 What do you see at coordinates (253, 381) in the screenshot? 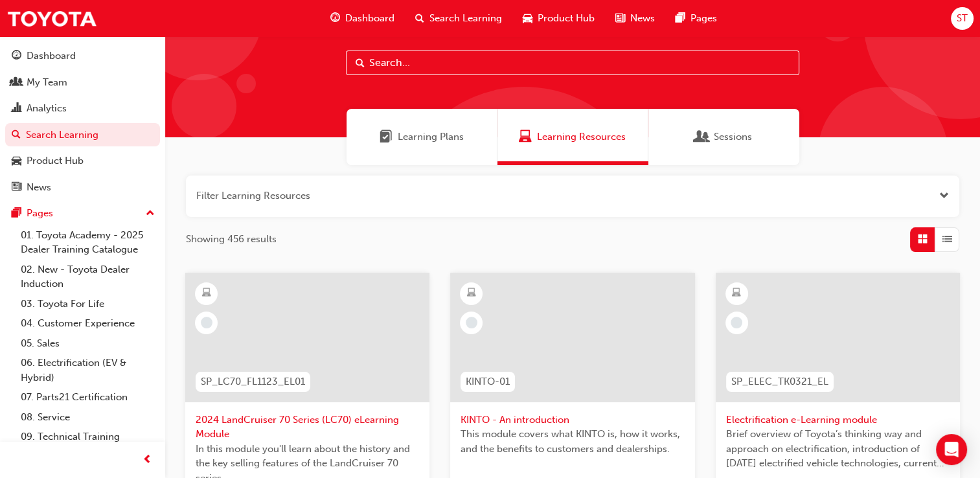
I see `span: SP_LC70_FL1123_EL01` at bounding box center [253, 381].